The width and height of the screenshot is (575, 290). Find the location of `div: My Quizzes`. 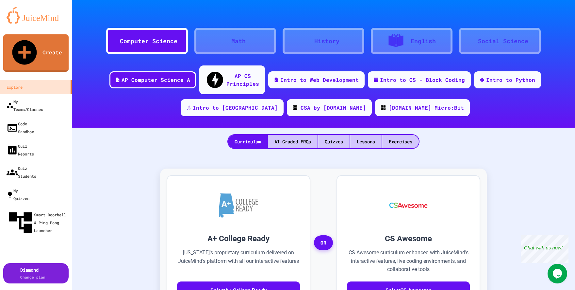

div: My Quizzes is located at coordinates (18, 194).